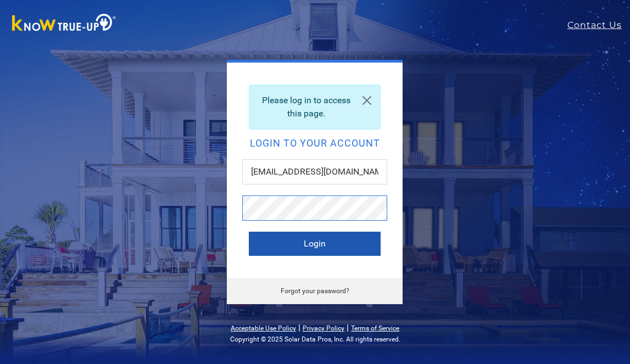 This screenshot has height=364, width=630. Describe the element at coordinates (263, 328) in the screenshot. I see `a: Acceptable Use Policy` at that location.